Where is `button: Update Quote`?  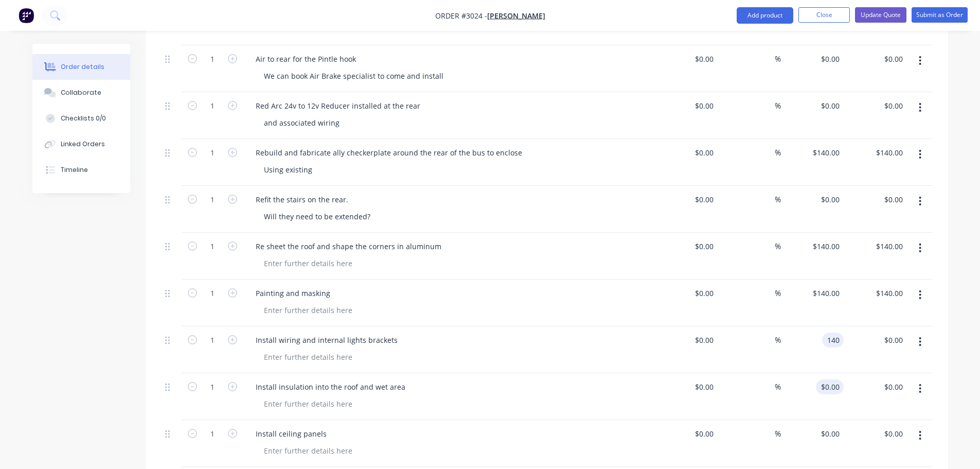 button: Update Quote is located at coordinates (881, 15).